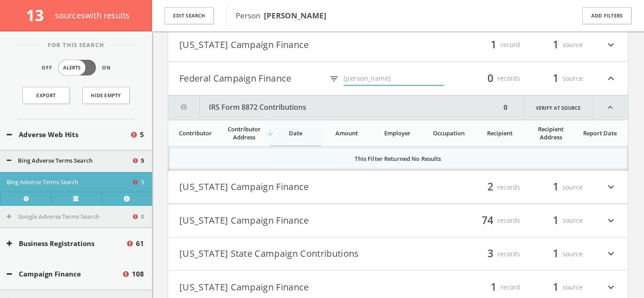  I want to click on div: Recipient Address, so click(551, 133).